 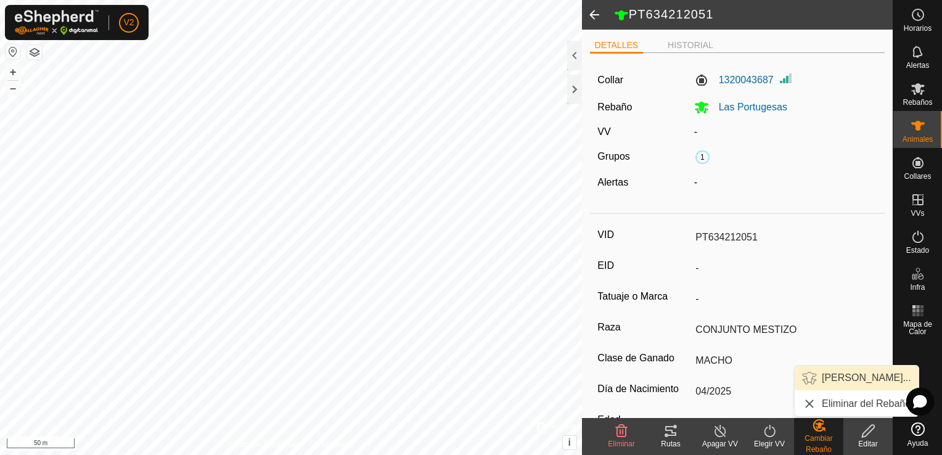 I want to click on span: Estado, so click(x=917, y=250).